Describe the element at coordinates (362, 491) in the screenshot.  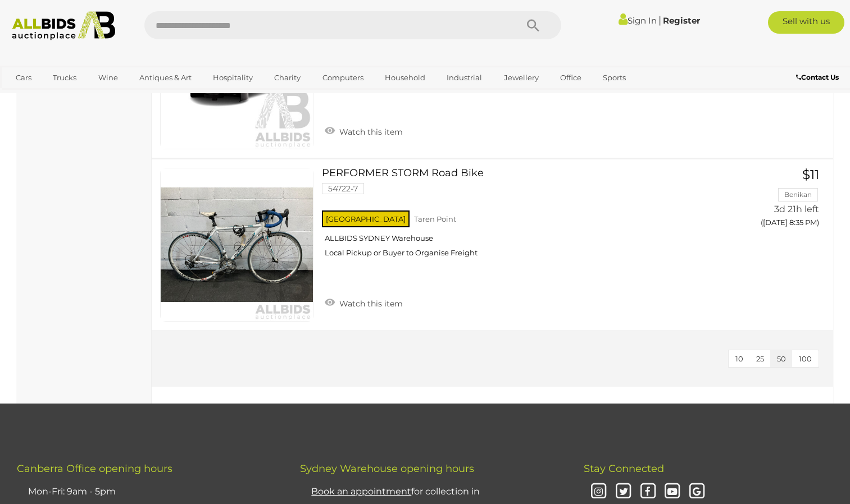
I see `u: Book an appointment` at that location.